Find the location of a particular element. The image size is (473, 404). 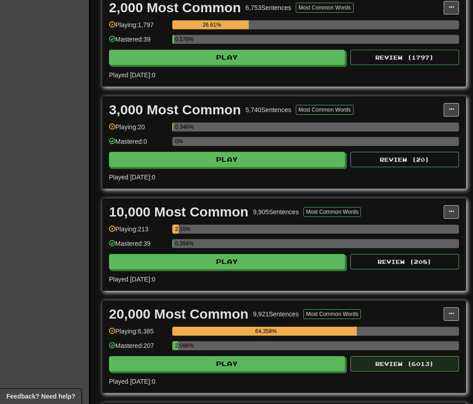

button: Review (20) is located at coordinates (405, 160).